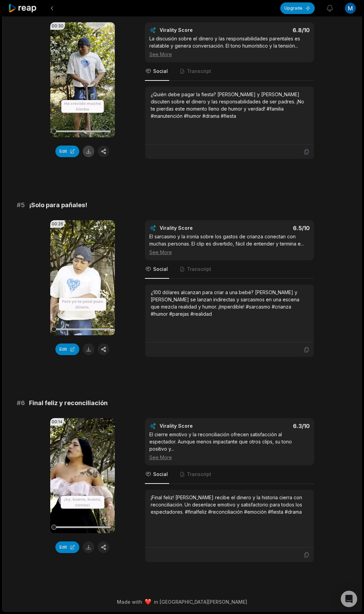  I want to click on span: # 6, so click(21, 403).